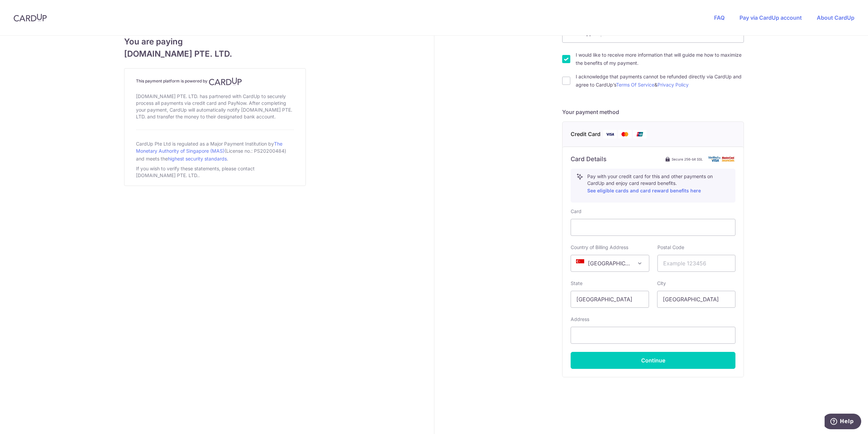 This screenshot has height=434, width=868. I want to click on span: Singapore, so click(610, 263).